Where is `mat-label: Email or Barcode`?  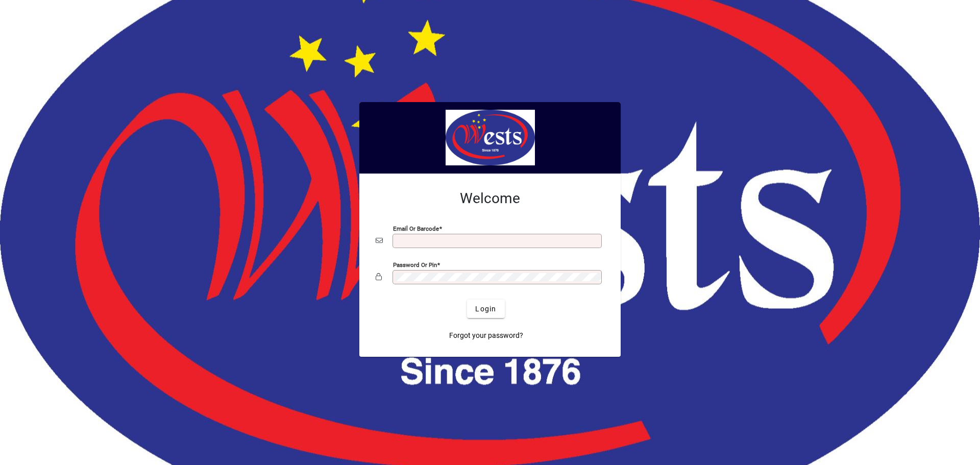
mat-label: Email or Barcode is located at coordinates (416, 229).